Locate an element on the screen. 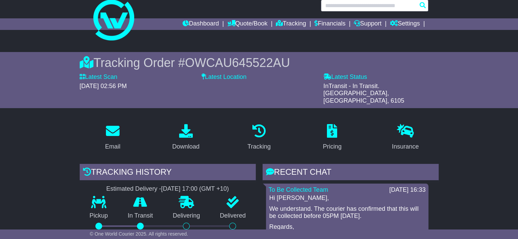 The image size is (518, 239). a: Insurance is located at coordinates (405, 138).